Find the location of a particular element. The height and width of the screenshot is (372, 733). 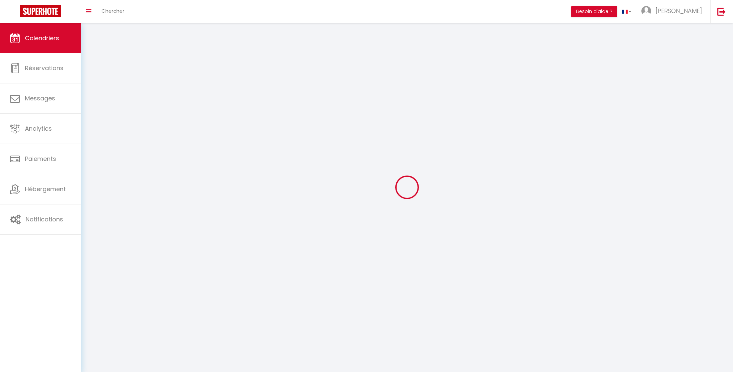

span: Messages is located at coordinates (40, 98).